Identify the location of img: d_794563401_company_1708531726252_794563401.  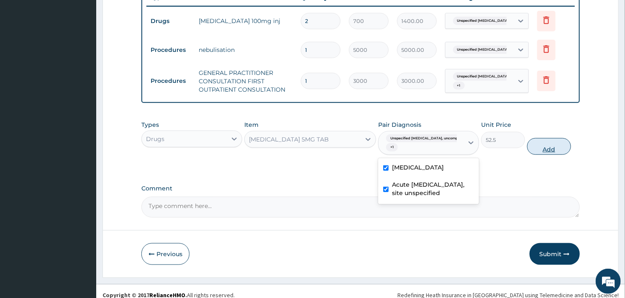
(25, 52).